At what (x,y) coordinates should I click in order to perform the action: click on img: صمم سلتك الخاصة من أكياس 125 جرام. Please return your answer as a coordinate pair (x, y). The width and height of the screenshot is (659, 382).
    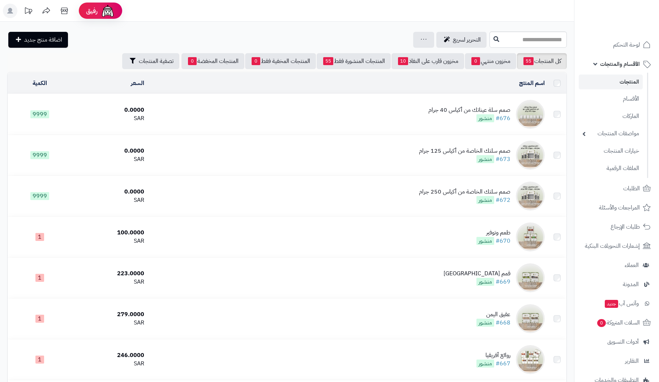
    Looking at the image, I should click on (530, 155).